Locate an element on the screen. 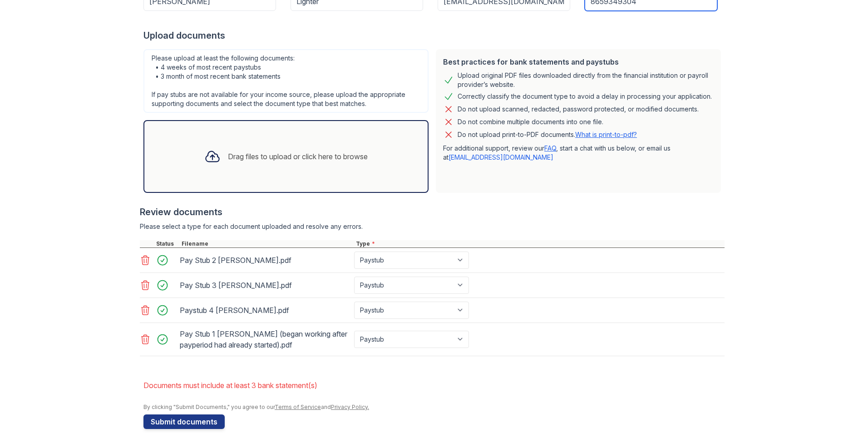  div: Upload documents is located at coordinates (434, 35).